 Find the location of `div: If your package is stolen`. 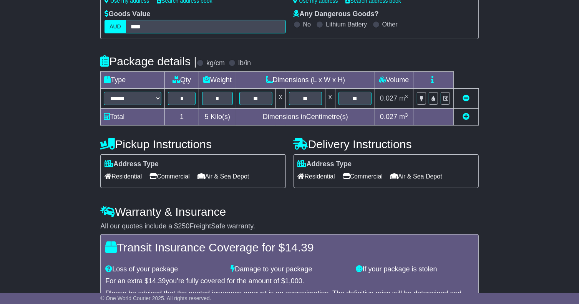

div: If your package is stolen is located at coordinates (415, 270).